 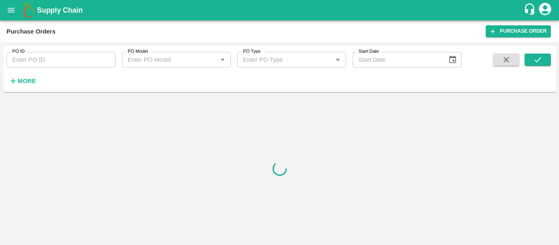 What do you see at coordinates (369, 52) in the screenshot?
I see `label: Start Date` at bounding box center [369, 52].